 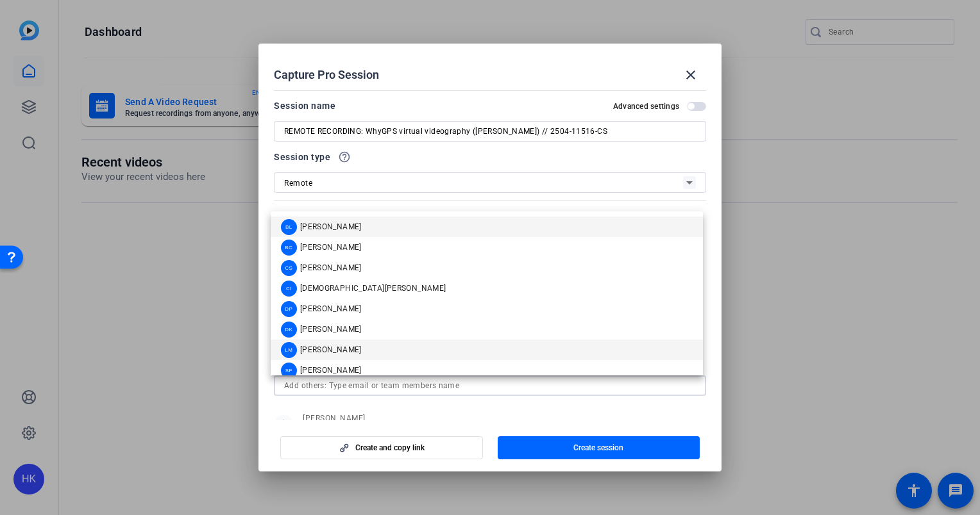 I want to click on mat-icon: help_outline, so click(x=345, y=157).